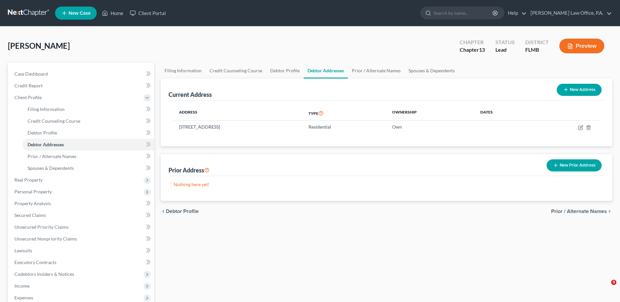 Image resolution: width=620 pixels, height=302 pixels. I want to click on button: chevron_left Debtor Profile, so click(180, 212).